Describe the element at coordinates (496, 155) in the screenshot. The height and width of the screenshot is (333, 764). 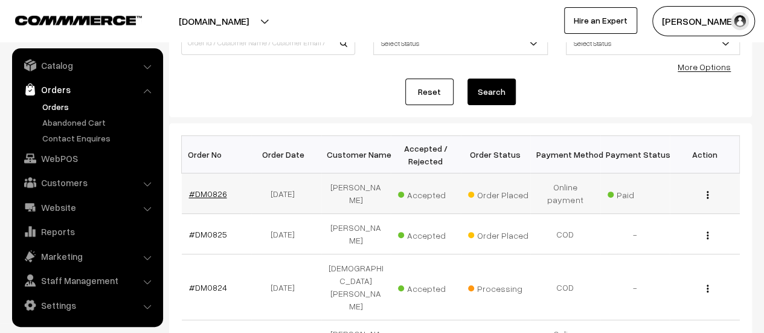
I see `th: Order Status` at that location.